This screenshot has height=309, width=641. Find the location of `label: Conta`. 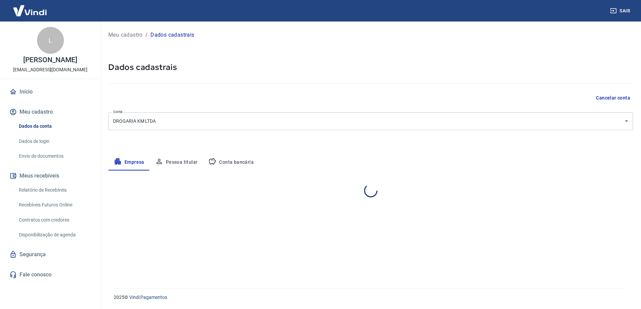

label: Conta is located at coordinates (118, 112).